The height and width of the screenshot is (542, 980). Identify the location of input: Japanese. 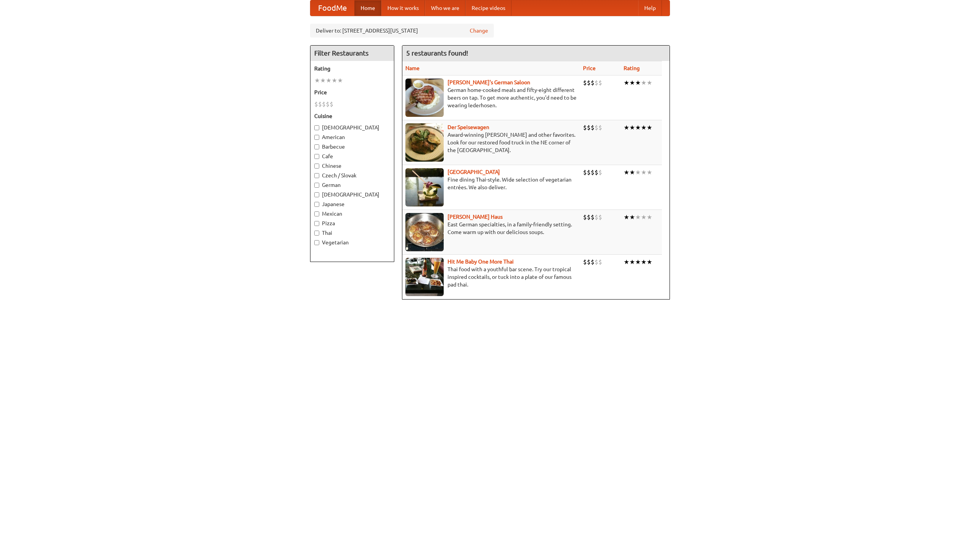
(316, 204).